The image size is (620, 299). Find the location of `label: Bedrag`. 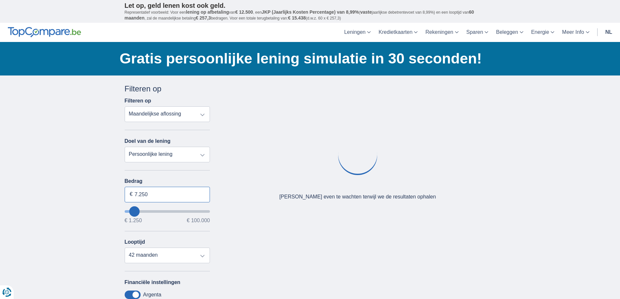

label: Bedrag is located at coordinates (167, 181).